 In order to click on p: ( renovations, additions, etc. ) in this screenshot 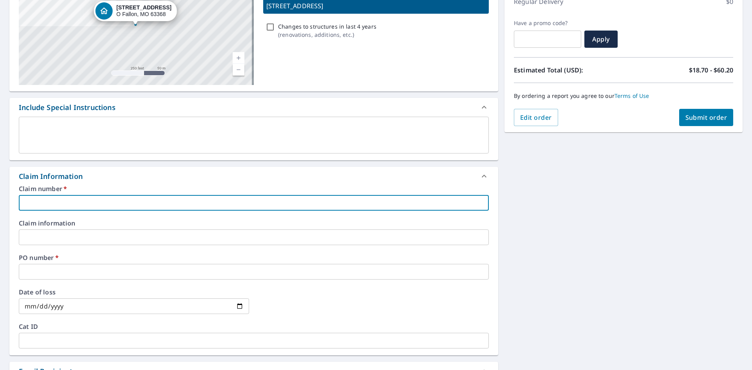, I will do `click(327, 34)`.